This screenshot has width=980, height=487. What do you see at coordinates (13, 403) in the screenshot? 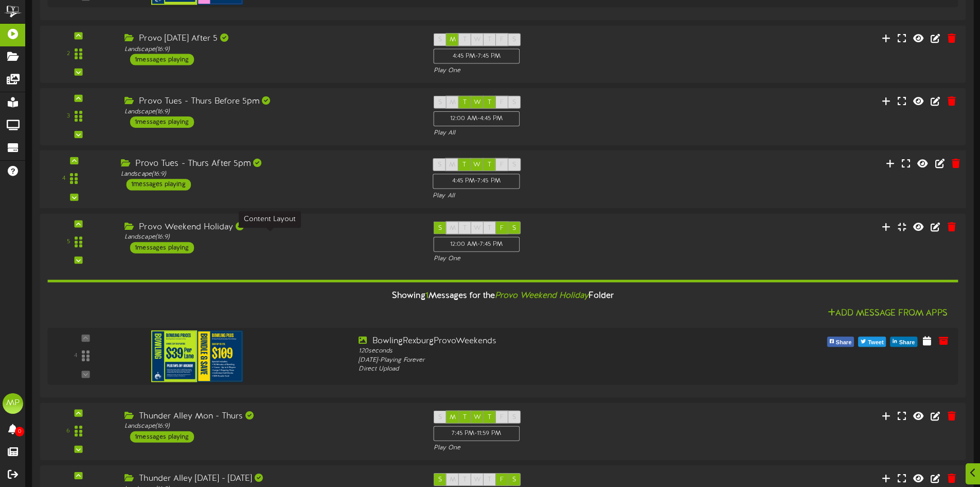
I see `div: MP` at bounding box center [13, 403].